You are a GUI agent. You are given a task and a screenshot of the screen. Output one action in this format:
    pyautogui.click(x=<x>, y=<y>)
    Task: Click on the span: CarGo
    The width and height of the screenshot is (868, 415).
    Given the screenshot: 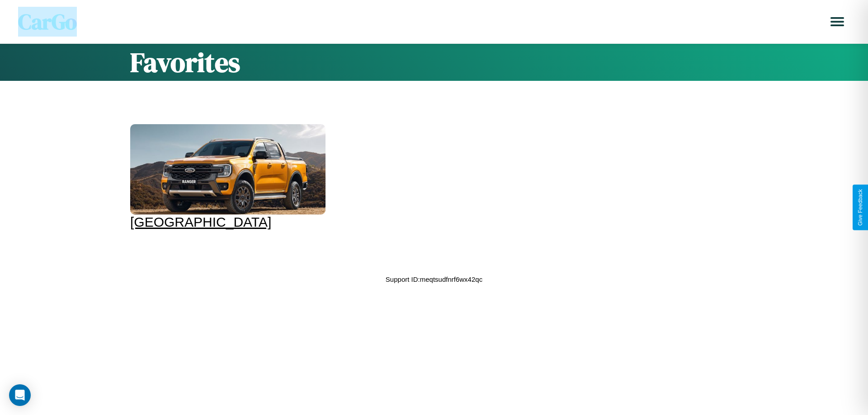 What is the action you would take?
    pyautogui.click(x=48, y=22)
    